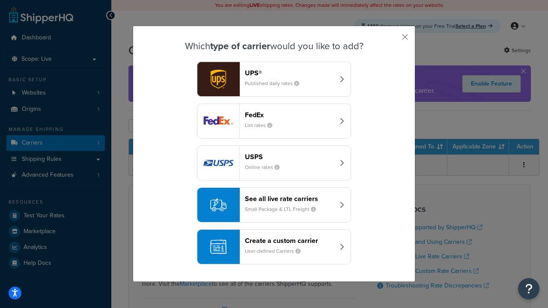 The height and width of the screenshot is (308, 548). Describe the element at coordinates (290, 199) in the screenshot. I see `header: See all live rate carriers` at that location.